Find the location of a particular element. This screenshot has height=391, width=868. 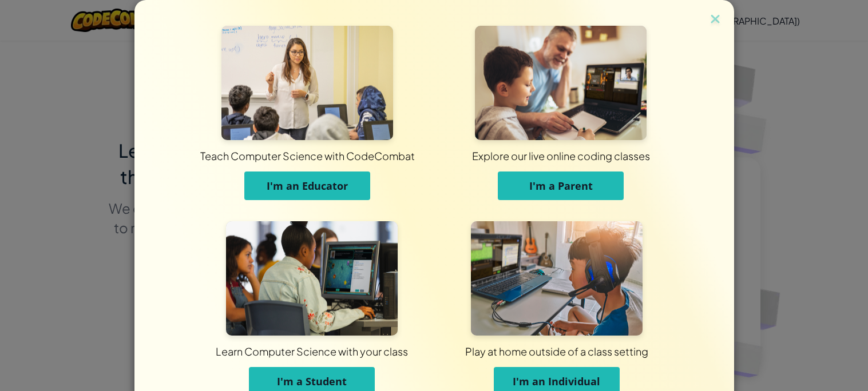

img: For Individuals is located at coordinates (556, 279).